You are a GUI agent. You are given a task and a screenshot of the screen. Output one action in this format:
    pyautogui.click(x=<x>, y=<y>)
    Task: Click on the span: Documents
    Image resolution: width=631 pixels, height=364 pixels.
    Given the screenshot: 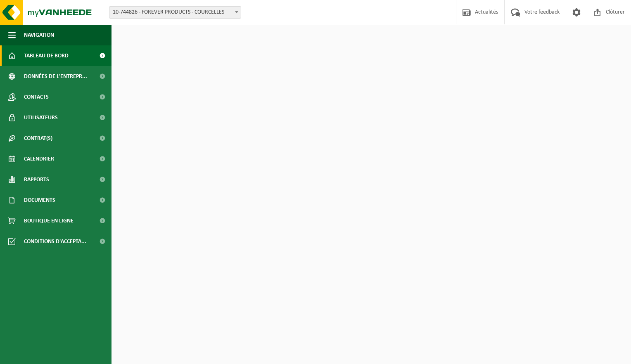 What is the action you would take?
    pyautogui.click(x=39, y=200)
    